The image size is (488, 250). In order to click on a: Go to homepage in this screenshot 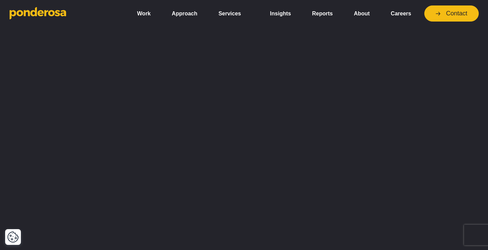, I will do `click(64, 14)`.